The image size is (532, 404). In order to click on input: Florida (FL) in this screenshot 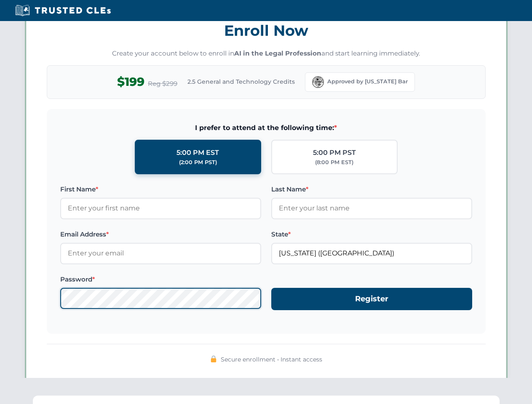, I will do `click(372, 254)`.